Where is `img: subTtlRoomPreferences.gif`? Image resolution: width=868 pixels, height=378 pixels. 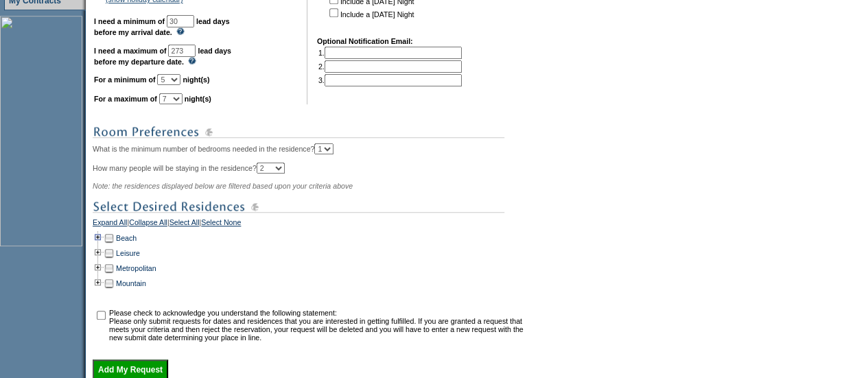 img: subTtlRoomPreferences.gif is located at coordinates (298, 131).